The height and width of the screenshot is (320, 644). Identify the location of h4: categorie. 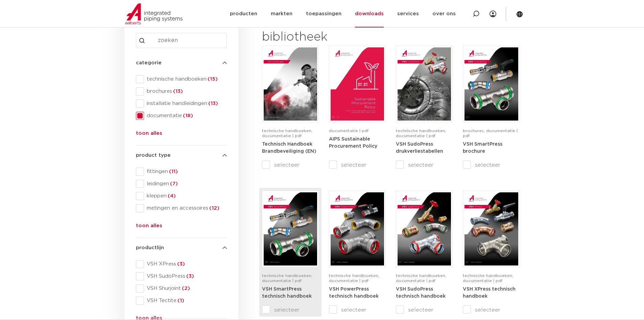
(181, 63).